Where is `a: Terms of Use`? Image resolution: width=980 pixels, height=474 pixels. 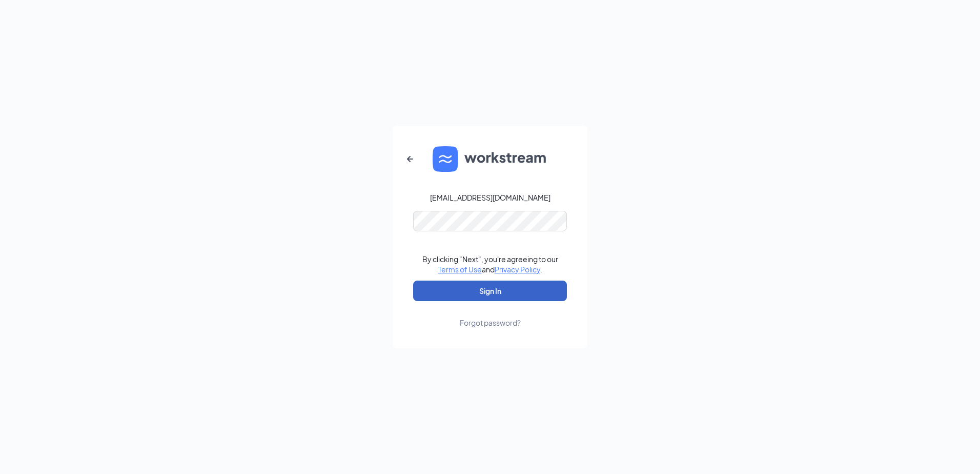
a: Terms of Use is located at coordinates (460, 269).